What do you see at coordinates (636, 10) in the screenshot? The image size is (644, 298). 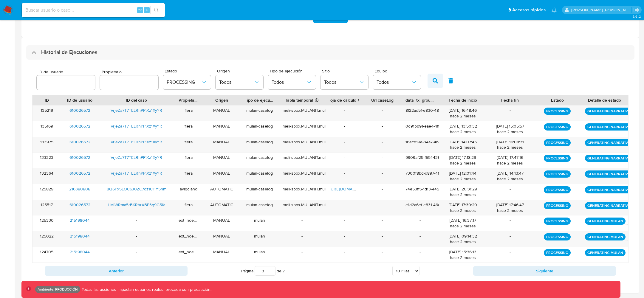 I see `a: Salir` at bounding box center [636, 10].